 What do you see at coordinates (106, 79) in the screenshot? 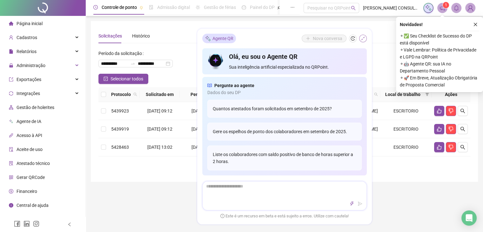
I see `span: check-square` at bounding box center [106, 79].